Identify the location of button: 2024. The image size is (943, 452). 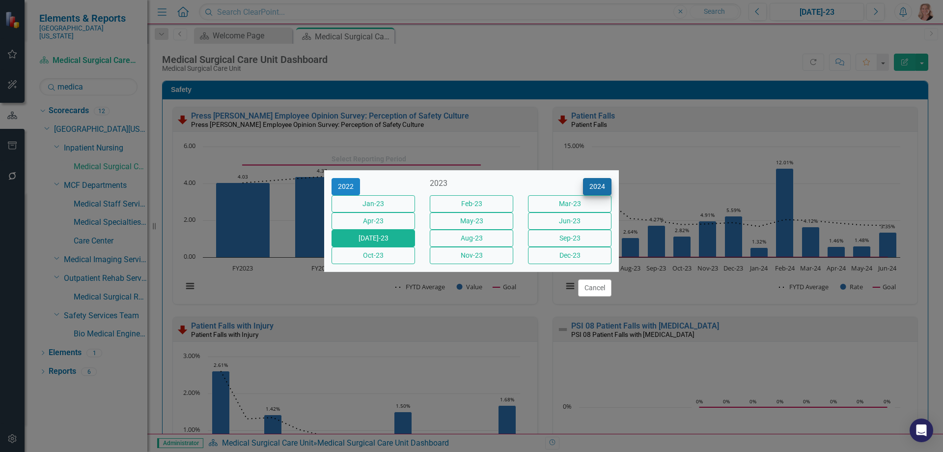
(598, 186).